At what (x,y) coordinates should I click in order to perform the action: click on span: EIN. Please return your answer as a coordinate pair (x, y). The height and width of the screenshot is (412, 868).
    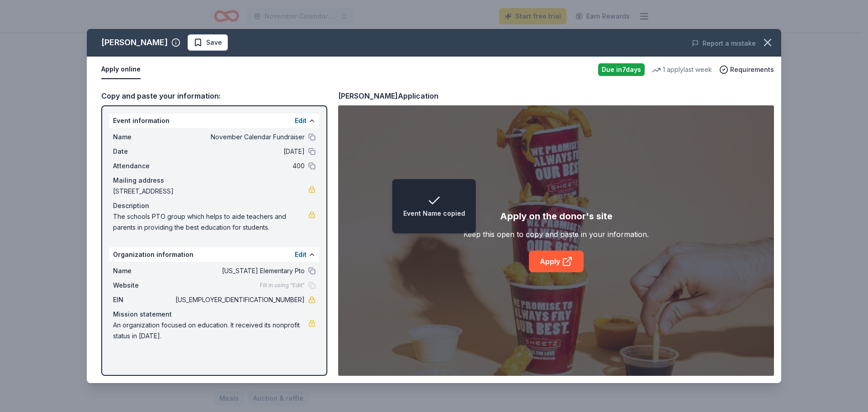
    Looking at the image, I should click on (143, 300).